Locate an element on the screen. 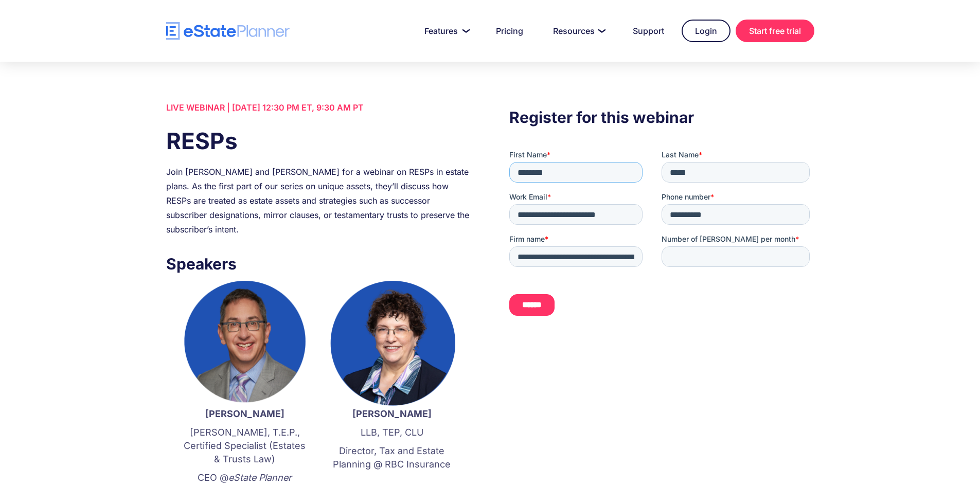 The image size is (980, 486). a: Support is located at coordinates (648, 31).